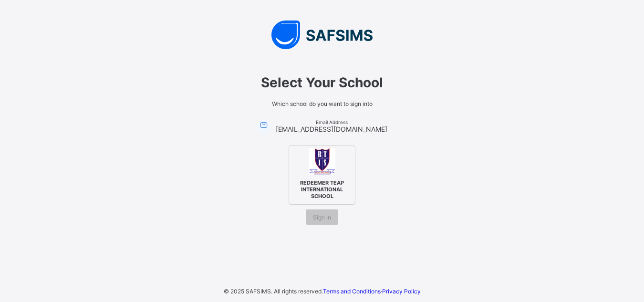 Image resolution: width=644 pixels, height=302 pixels. What do you see at coordinates (322, 104) in the screenshot?
I see `span: Which school do you want to sign into` at bounding box center [322, 104].